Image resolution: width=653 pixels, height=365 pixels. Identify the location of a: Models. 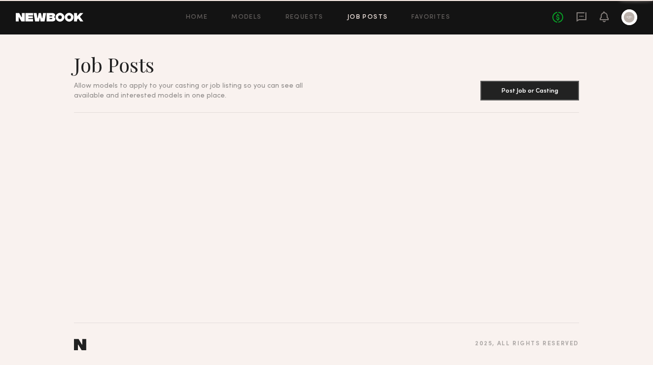
(246, 17).